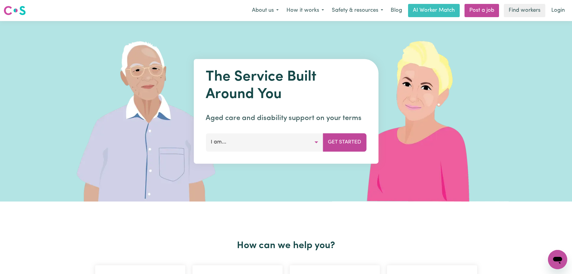  I want to click on button: Safety & resources, so click(357, 11).